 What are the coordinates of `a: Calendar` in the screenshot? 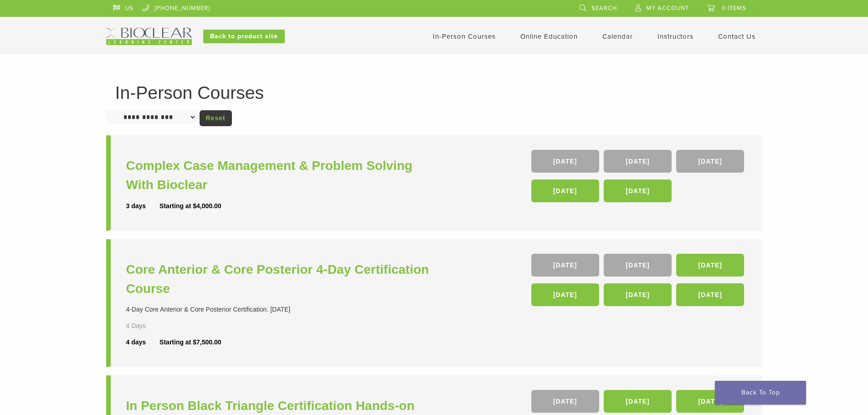 It's located at (617, 36).